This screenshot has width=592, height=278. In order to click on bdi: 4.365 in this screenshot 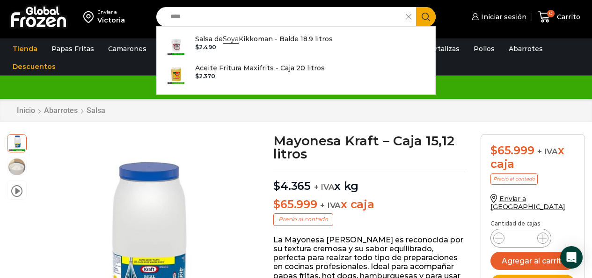, I will do `click(292, 185)`.